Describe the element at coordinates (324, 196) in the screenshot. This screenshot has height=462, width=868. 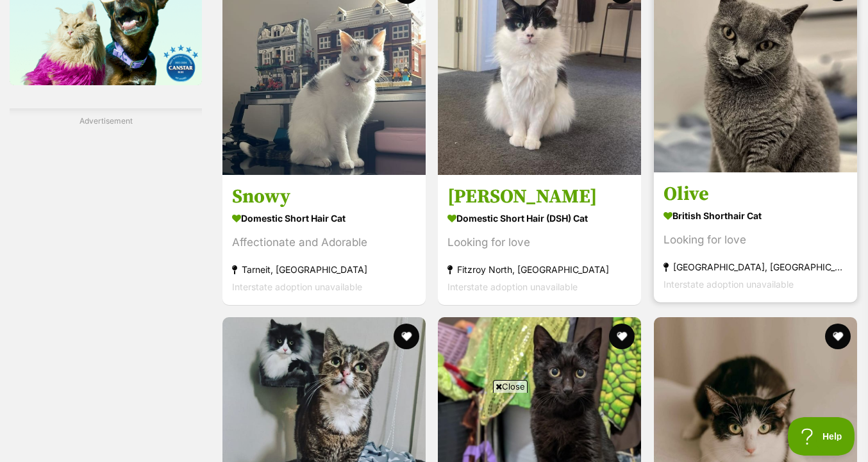
I see `h3: Snowy` at that location.